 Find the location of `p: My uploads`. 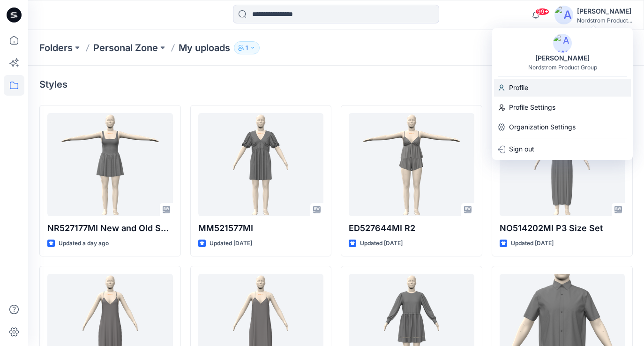

p: My uploads is located at coordinates (205, 48).